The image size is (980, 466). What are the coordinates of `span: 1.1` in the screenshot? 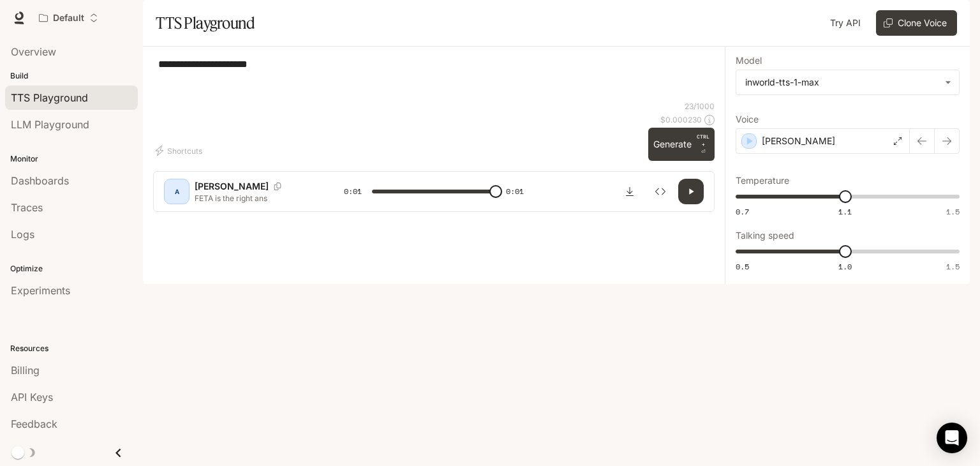 It's located at (845, 211).